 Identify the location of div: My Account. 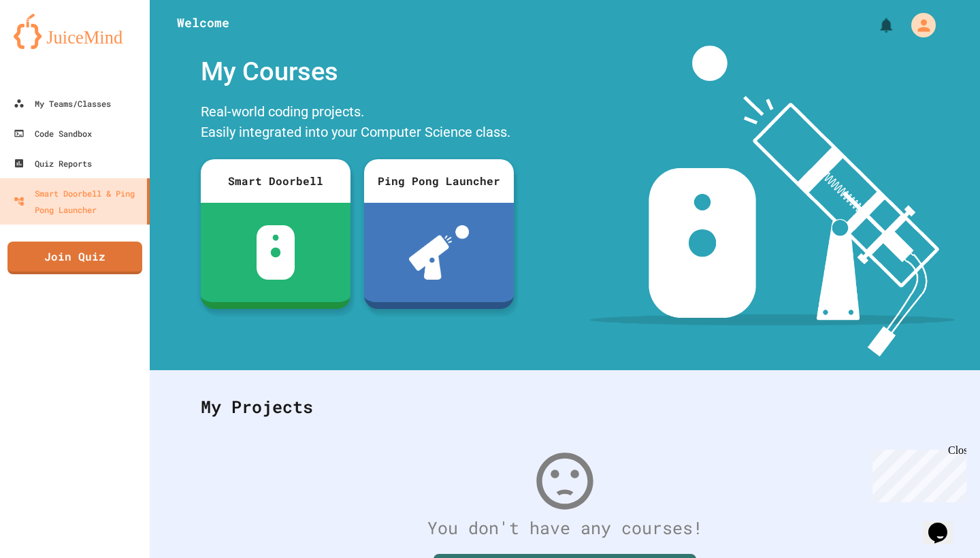
(918, 25).